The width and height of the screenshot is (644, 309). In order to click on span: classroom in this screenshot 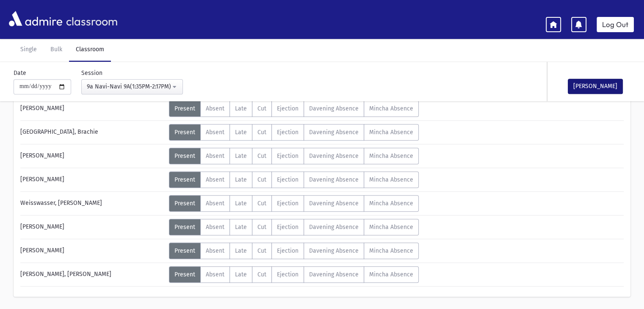, I will do `click(91, 19)`.